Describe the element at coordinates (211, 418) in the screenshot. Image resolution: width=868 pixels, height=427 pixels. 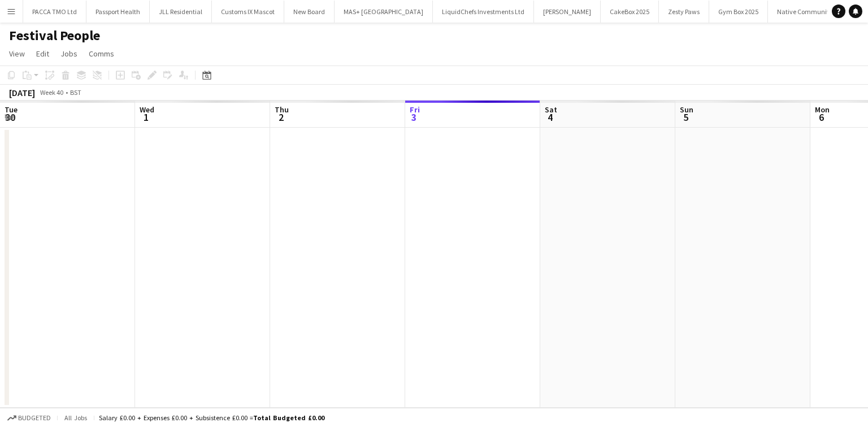
I see `div: Salary £0.00 + Expenses £0.00 + Subsistence £0.00 =` at that location.